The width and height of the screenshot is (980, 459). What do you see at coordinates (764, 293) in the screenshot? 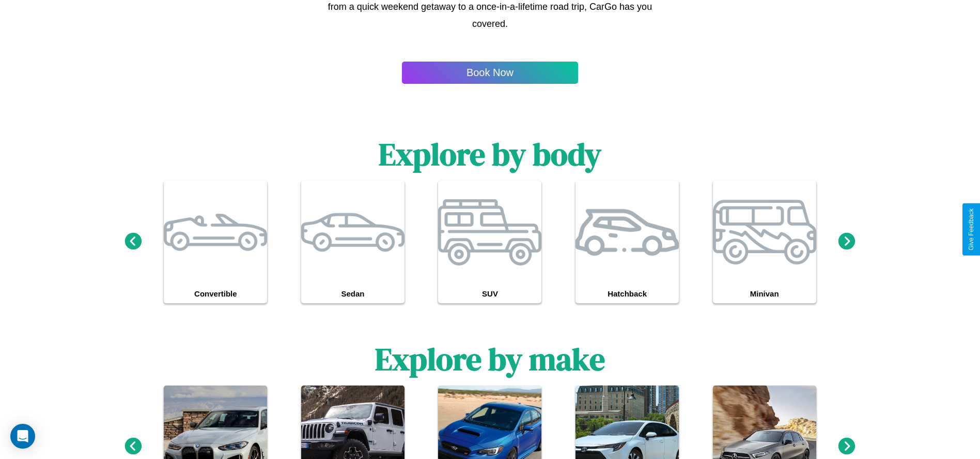
I see `h4: Minivan` at bounding box center [764, 293].